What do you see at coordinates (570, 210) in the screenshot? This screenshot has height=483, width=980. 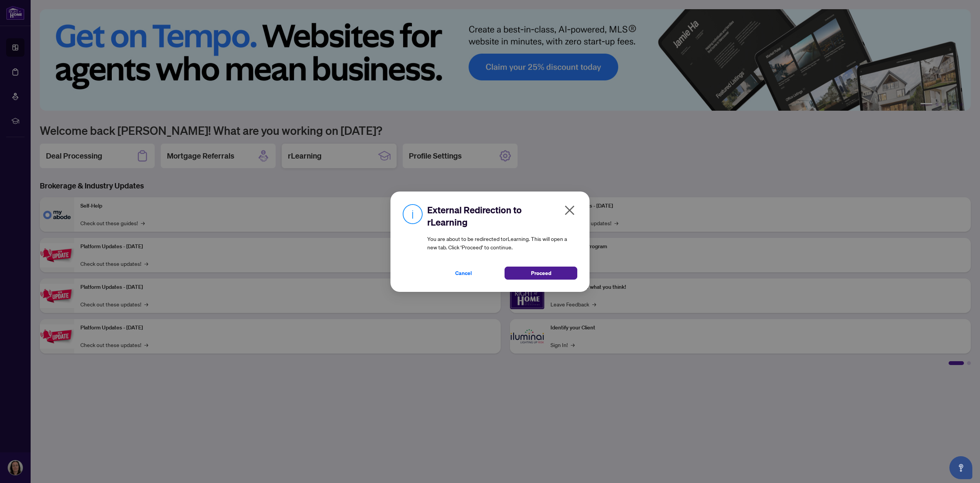 I see `span: close` at bounding box center [570, 210].